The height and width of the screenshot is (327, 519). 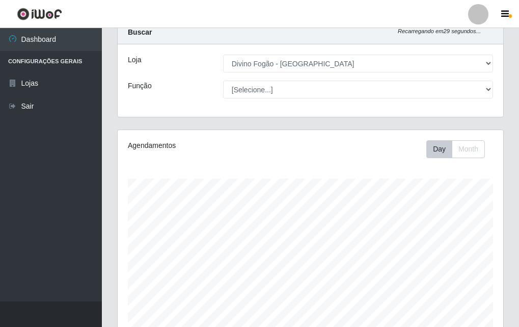 I want to click on div: Agendamentos, so click(x=199, y=145).